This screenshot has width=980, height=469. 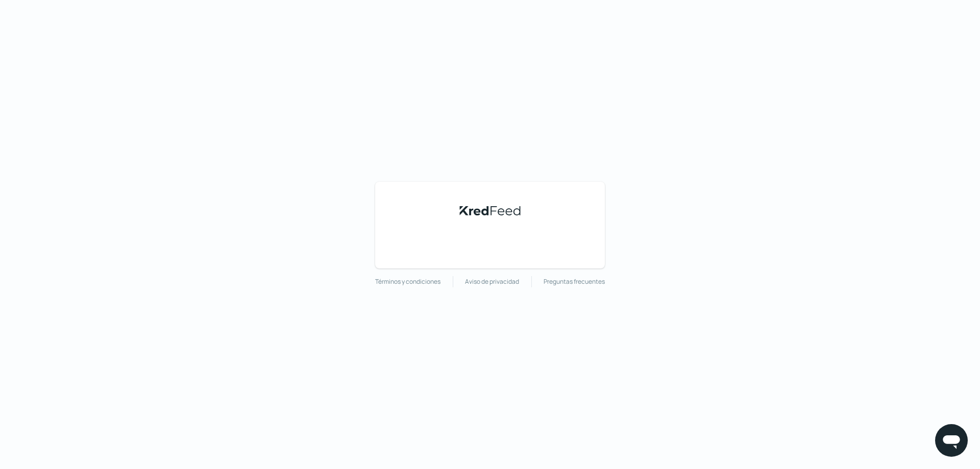 What do you see at coordinates (492, 282) in the screenshot?
I see `span: Aviso de privacidad` at bounding box center [492, 282].